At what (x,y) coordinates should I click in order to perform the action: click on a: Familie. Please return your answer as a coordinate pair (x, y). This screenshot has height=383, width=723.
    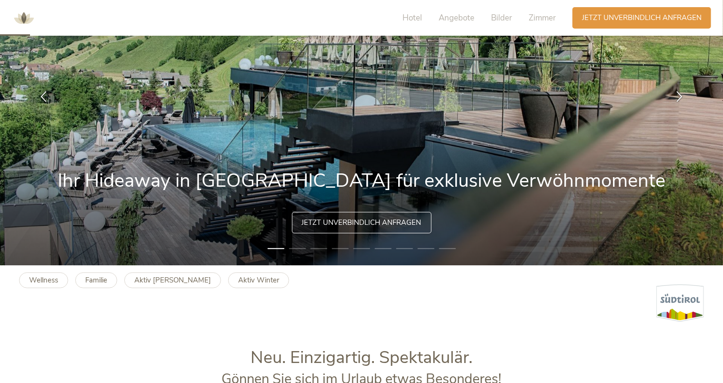
    Looking at the image, I should click on (96, 280).